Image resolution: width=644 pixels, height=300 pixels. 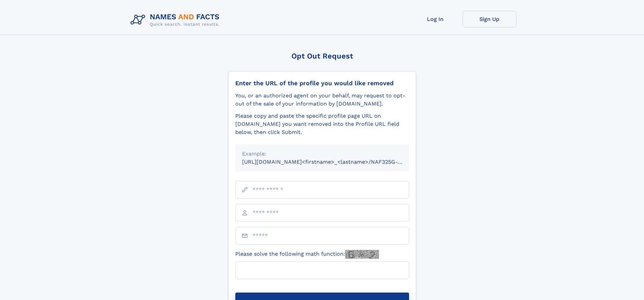 What do you see at coordinates (490, 19) in the screenshot?
I see `a: Sign Up` at bounding box center [490, 19].